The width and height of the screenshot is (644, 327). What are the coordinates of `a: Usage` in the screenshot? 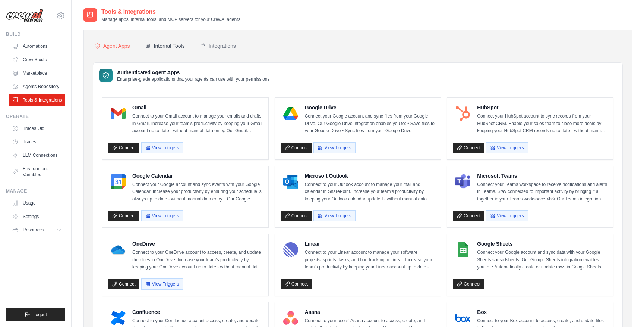 It's located at (37, 203).